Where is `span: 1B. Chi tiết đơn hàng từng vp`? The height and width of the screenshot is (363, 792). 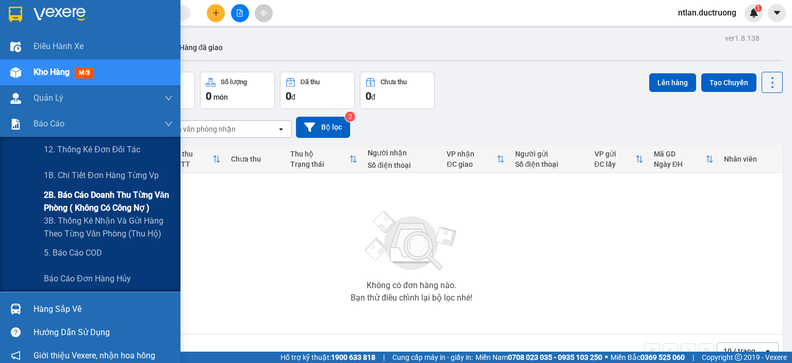
span: 1B. Chi tiết đơn hàng từng vp is located at coordinates (101, 175).